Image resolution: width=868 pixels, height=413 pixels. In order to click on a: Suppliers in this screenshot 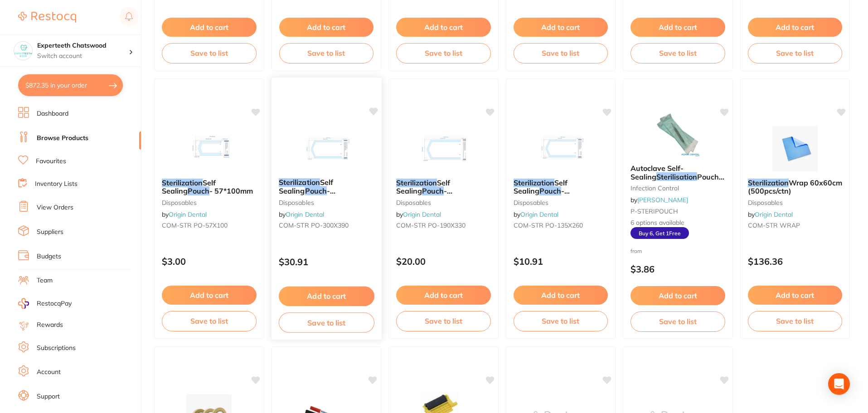, I will do `click(50, 232)`.